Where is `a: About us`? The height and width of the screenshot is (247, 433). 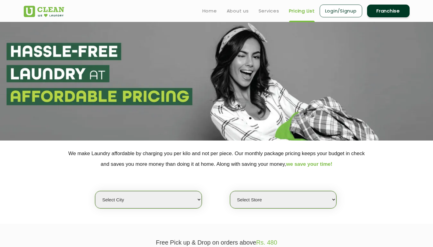
a: About us is located at coordinates (238, 11).